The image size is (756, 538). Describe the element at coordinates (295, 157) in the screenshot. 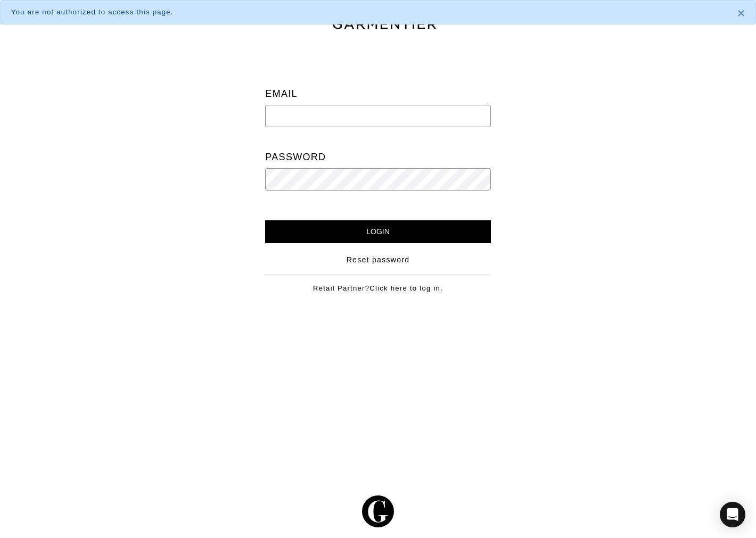

I see `label: Password` at that location.